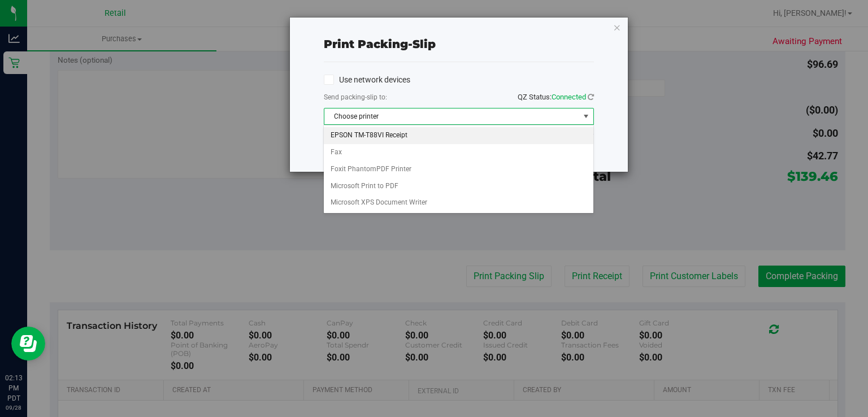 This screenshot has height=417, width=868. I want to click on span: Choose printer, so click(451, 116).